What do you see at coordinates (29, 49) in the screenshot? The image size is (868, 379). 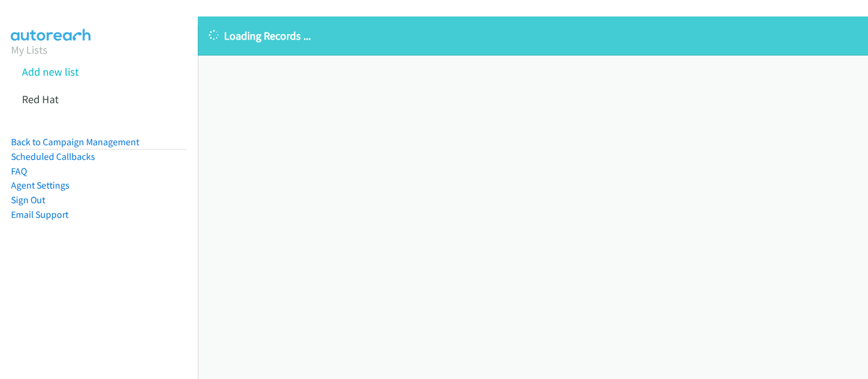 I see `a: My Lists` at bounding box center [29, 49].